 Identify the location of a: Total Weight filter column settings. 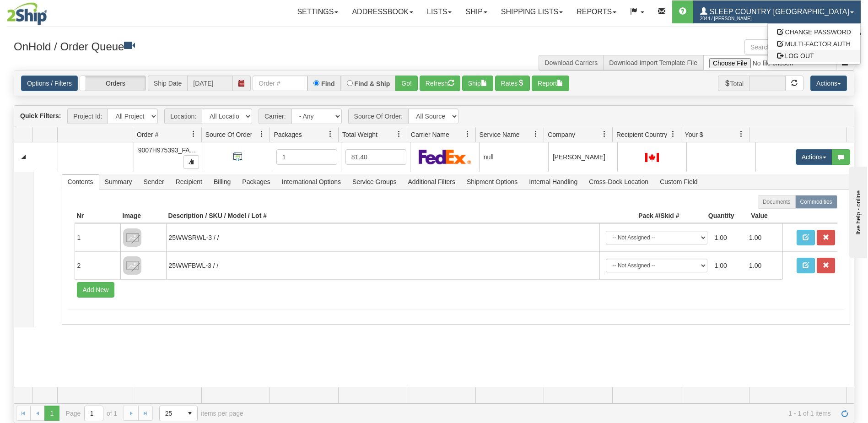
(399, 134).